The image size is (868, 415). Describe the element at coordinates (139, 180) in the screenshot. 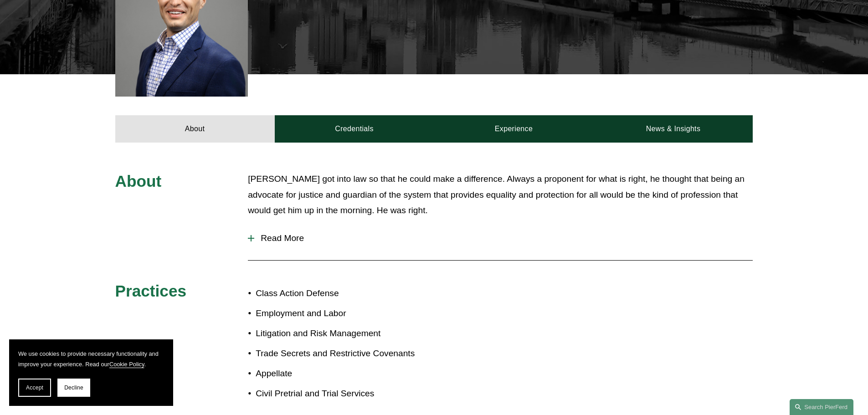

I see `span: About` at that location.